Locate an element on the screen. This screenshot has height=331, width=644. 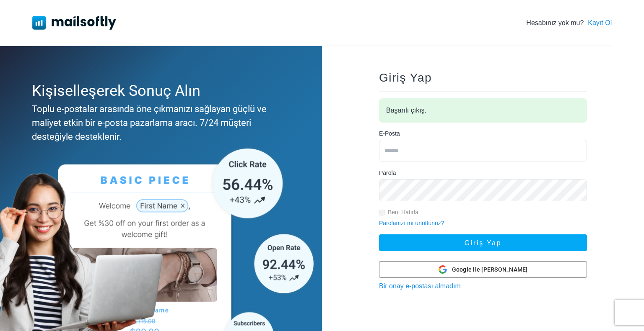
div: Kişiselleşerek Sonuç Alın is located at coordinates (159, 91).